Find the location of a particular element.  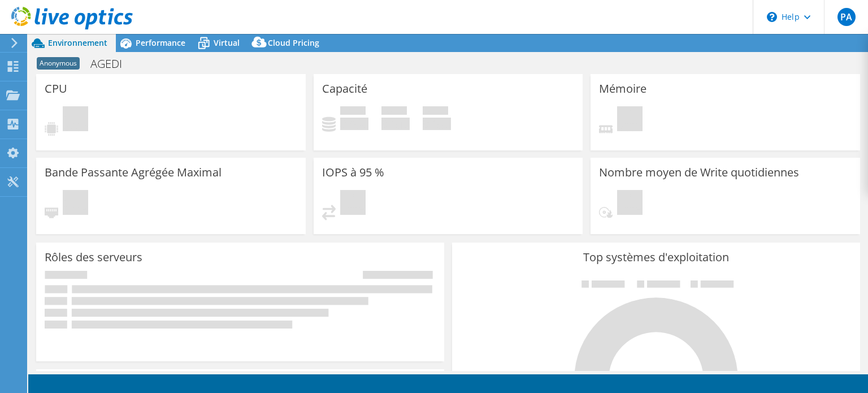

svg: \n is located at coordinates (772, 17).